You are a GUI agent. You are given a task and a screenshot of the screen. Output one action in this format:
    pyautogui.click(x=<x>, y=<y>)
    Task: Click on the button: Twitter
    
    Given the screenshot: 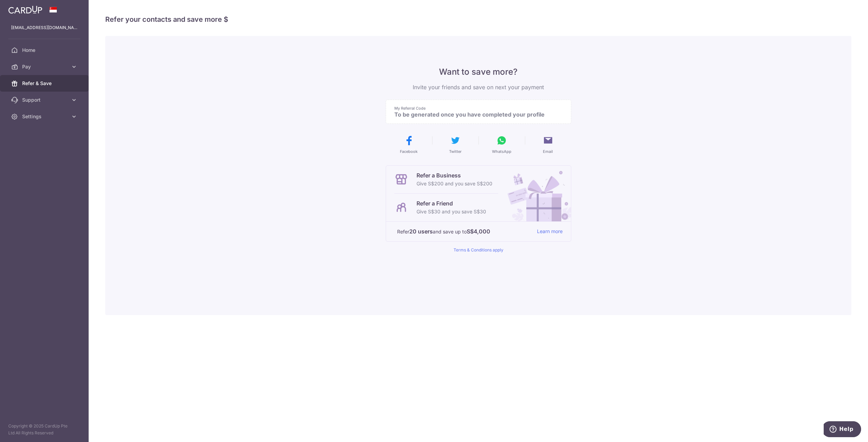 What is the action you would take?
    pyautogui.click(x=456, y=145)
    